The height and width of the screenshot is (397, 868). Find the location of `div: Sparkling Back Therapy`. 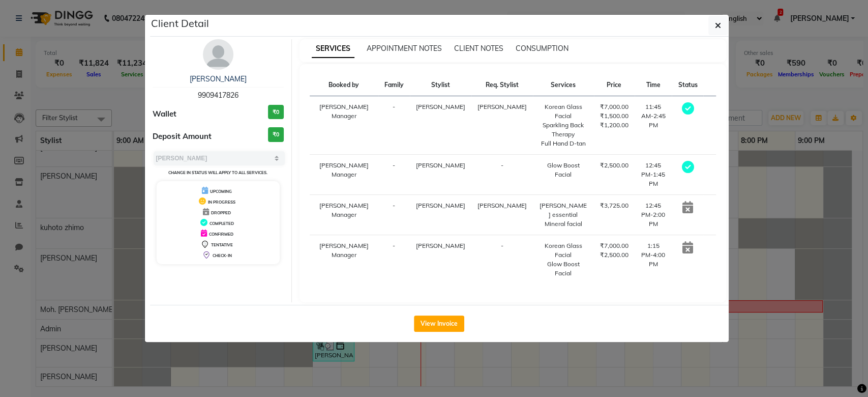

div: Sparkling Back Therapy is located at coordinates (564, 130).